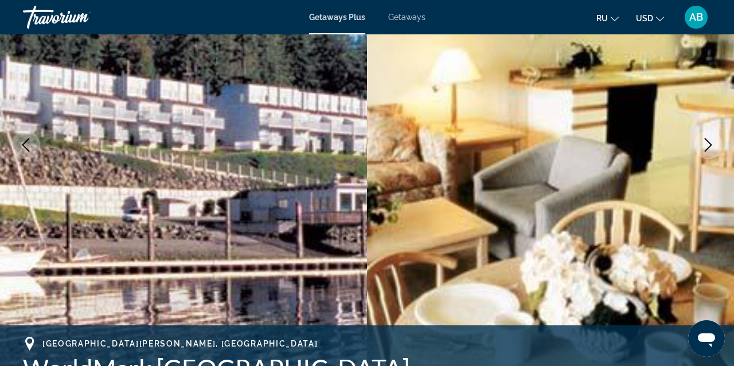 The image size is (734, 366). I want to click on button: Previous image, so click(26, 145).